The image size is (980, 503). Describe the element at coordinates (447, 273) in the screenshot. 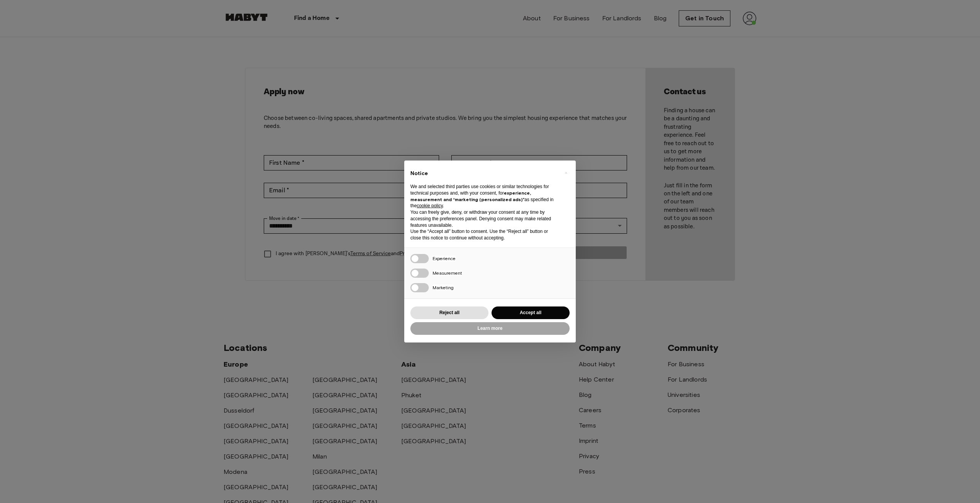

I see `span: Measurement` at that location.